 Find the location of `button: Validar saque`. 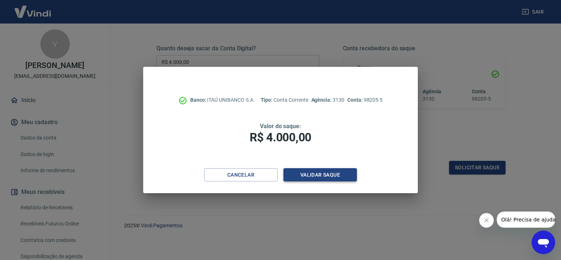

button: Validar saque is located at coordinates (320, 175).